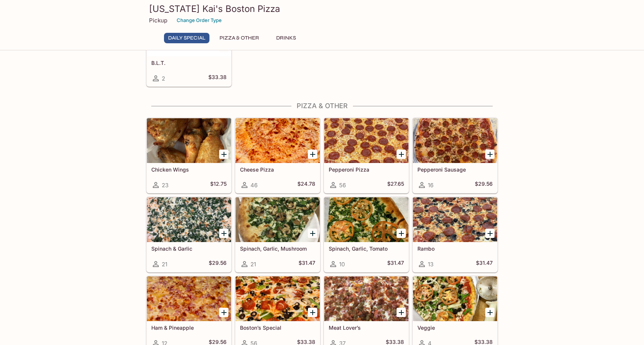  I want to click on div: Spinach, Garlic, Tomato, so click(367, 220).